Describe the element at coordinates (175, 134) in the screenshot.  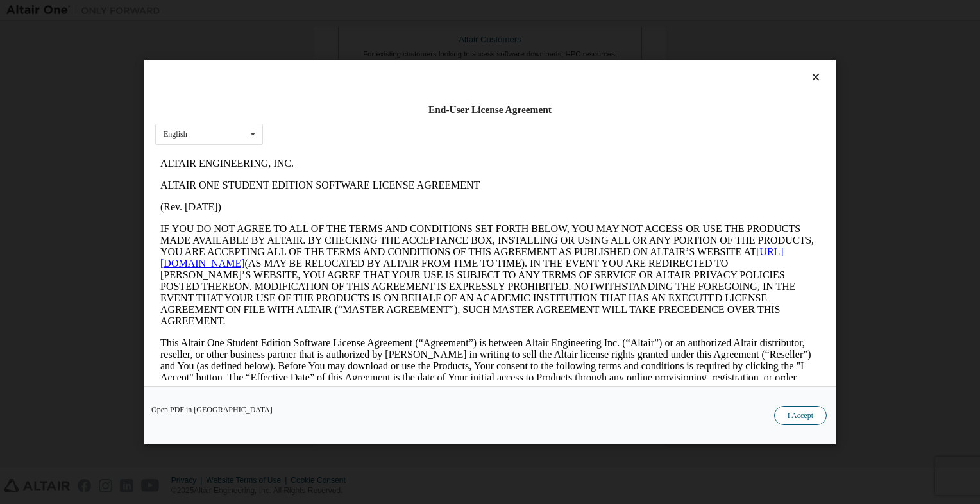
I see `div: English` at that location.